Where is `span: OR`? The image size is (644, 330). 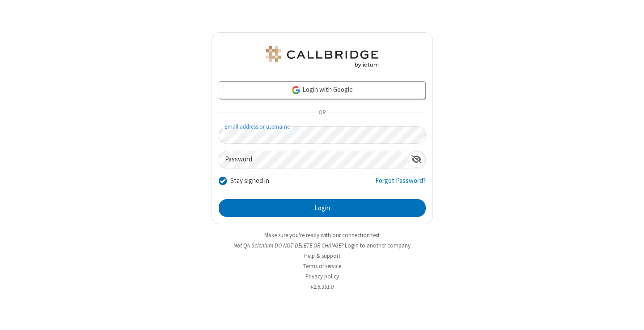
span: OR is located at coordinates (322, 113).